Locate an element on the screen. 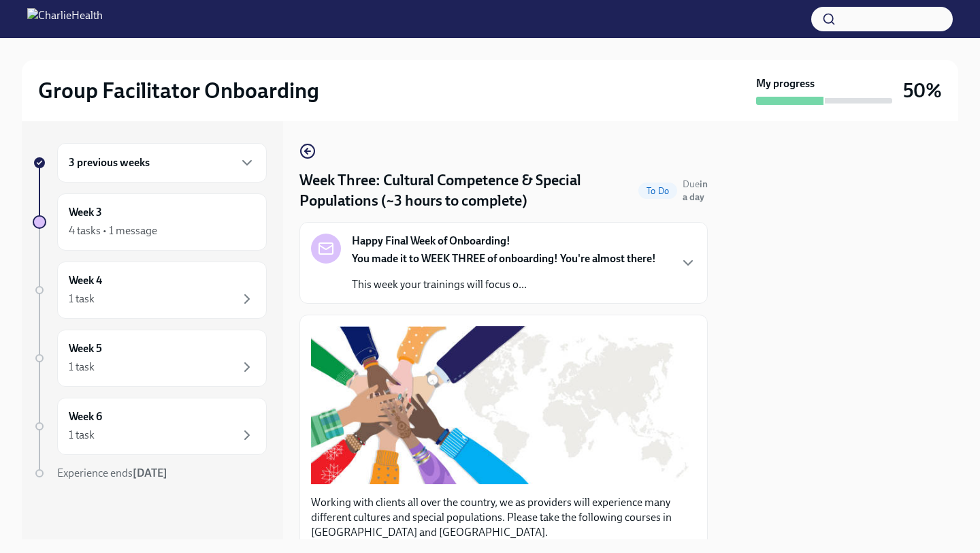  div: 4 tasks • 1 message is located at coordinates (113, 230).